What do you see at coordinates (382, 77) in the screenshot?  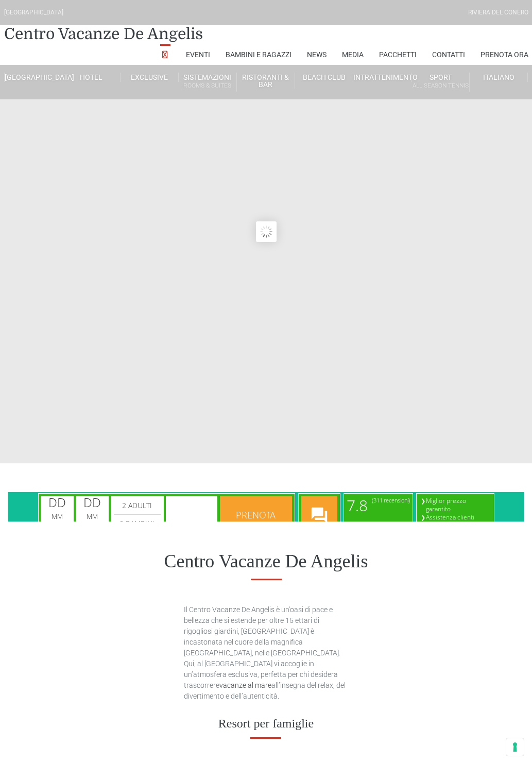 I see `a: Intrattenimento` at bounding box center [382, 77].